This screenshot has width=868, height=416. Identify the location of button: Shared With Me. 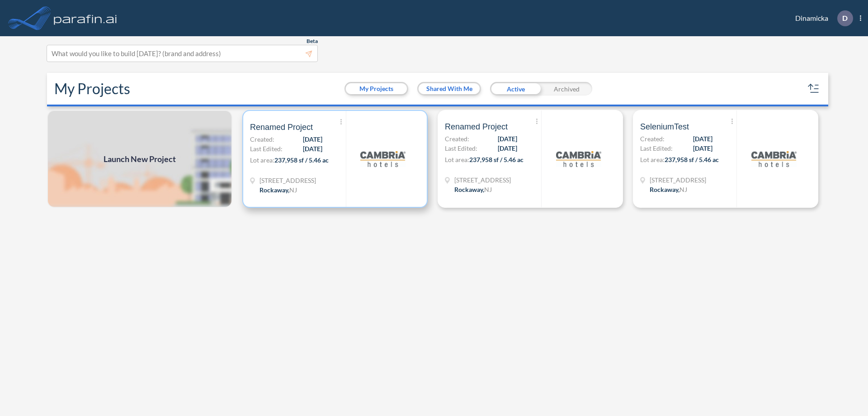
(449, 89).